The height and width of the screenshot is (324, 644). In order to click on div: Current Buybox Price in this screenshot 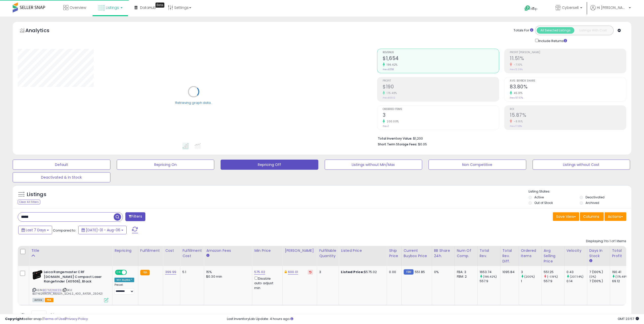, I will do `click(417, 254)`.